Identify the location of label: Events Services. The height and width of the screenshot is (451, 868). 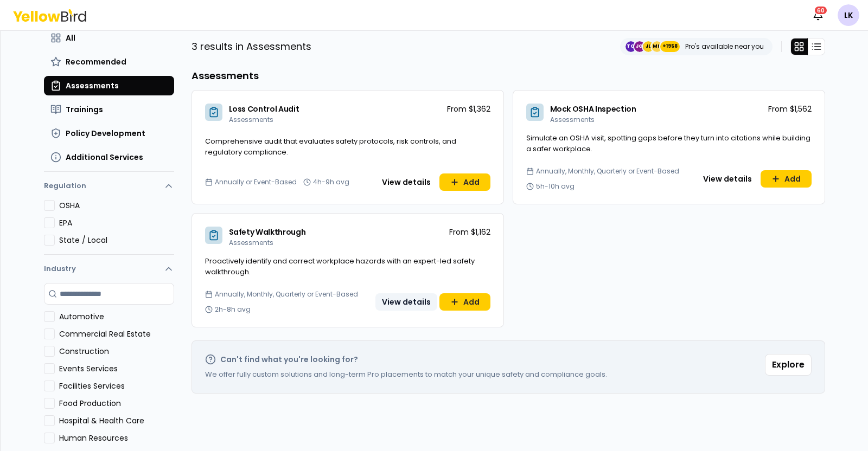
(117, 368).